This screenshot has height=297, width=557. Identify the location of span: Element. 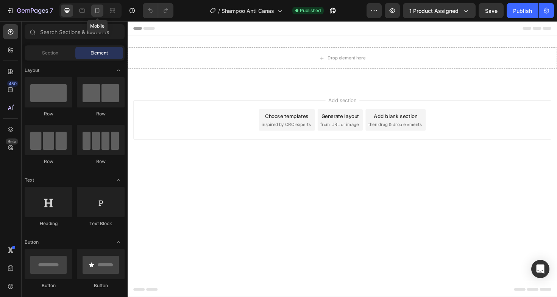
(99, 53).